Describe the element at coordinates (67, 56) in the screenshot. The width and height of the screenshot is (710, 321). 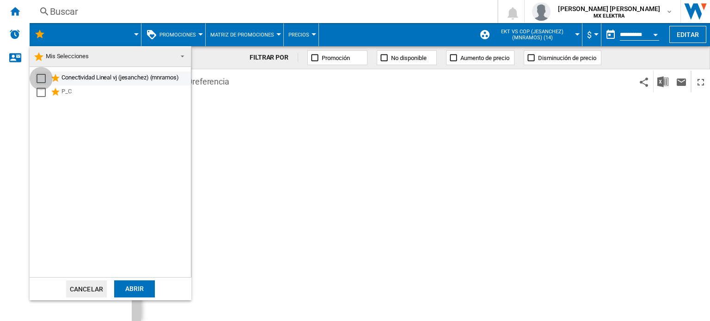
I see `span: Mis Selecciones` at that location.